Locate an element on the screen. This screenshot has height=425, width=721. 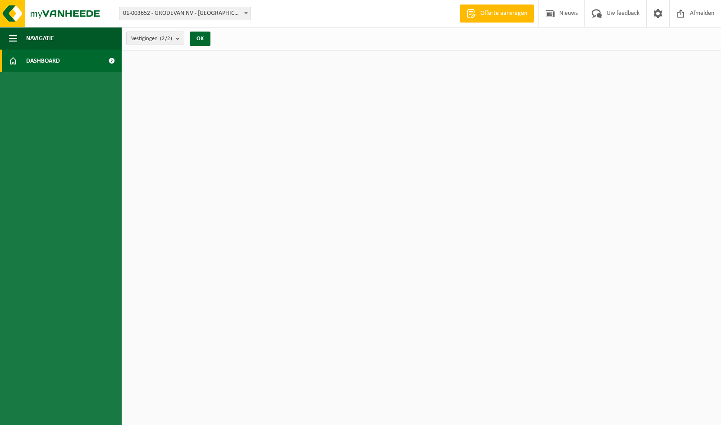
span: Offerte aanvragen is located at coordinates (504, 14).